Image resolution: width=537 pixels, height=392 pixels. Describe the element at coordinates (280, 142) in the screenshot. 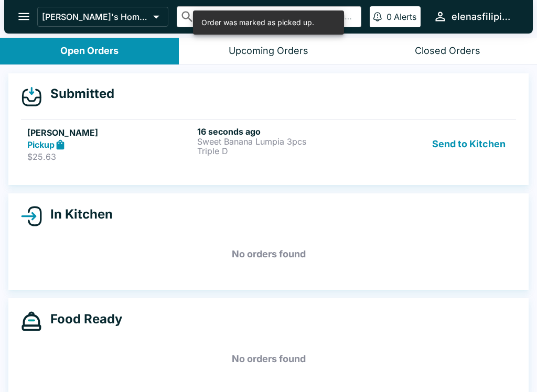

I see `p: Sweet Banana Lumpia 3pcs` at that location.